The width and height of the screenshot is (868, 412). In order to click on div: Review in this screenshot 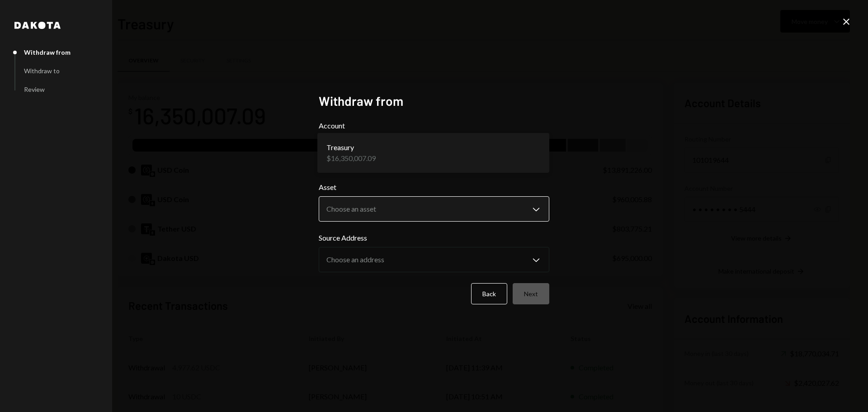, I will do `click(34, 89)`.